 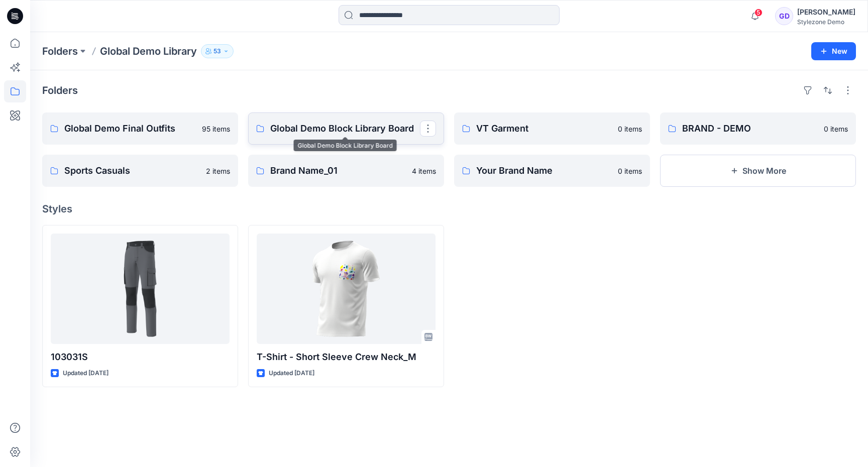 What do you see at coordinates (140, 129) in the screenshot?
I see `a: Global Demo Final Outfits95 items` at bounding box center [140, 129].